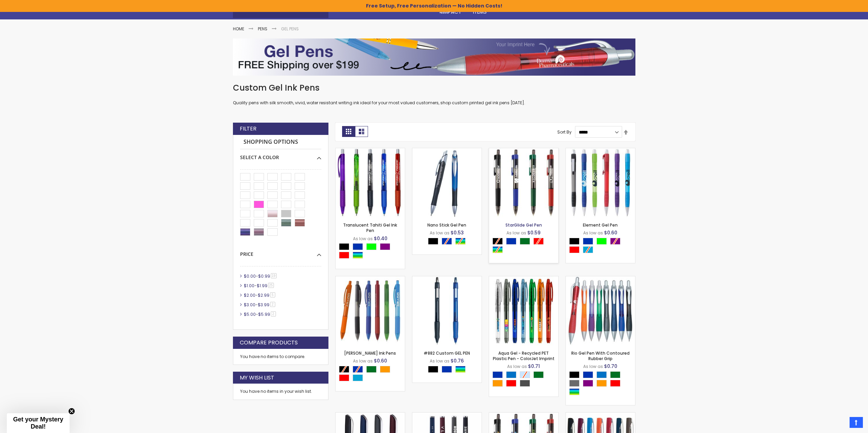 The height and width of the screenshot is (433, 868). What do you see at coordinates (602, 241) in the screenshot?
I see `div: Lime Green` at bounding box center [602, 241].